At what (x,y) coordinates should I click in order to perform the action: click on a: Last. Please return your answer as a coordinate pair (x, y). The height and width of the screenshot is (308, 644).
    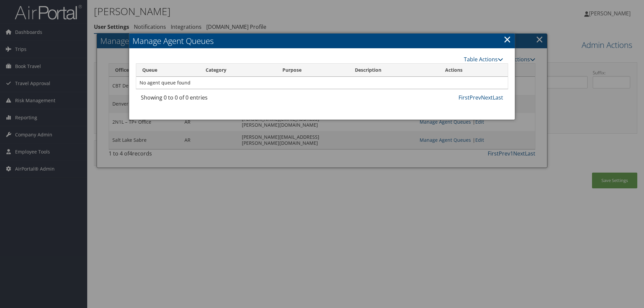
    Looking at the image, I should click on (498, 97).